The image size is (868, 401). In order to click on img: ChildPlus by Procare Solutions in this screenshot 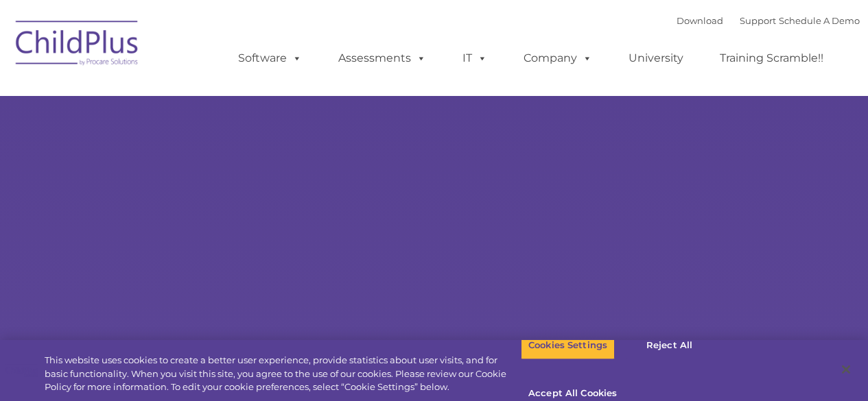, I will do `click(77, 46)`.